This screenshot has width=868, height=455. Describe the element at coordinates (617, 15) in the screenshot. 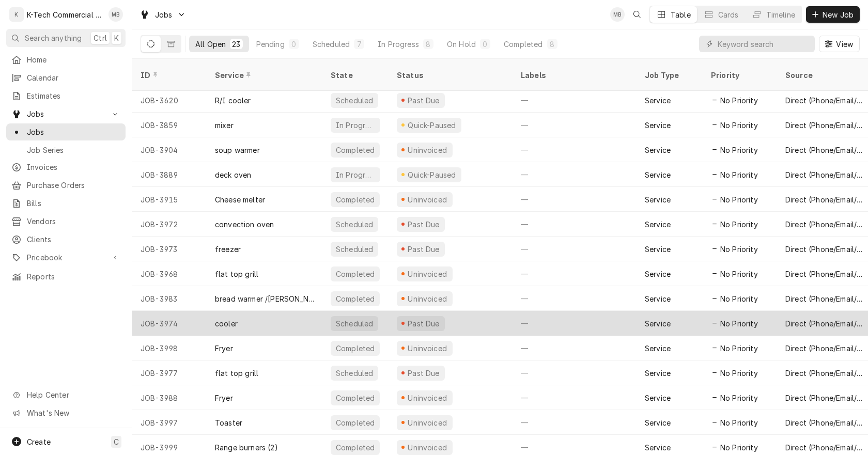

I see `div: Mehdi Bazidane's Avatar` at that location.